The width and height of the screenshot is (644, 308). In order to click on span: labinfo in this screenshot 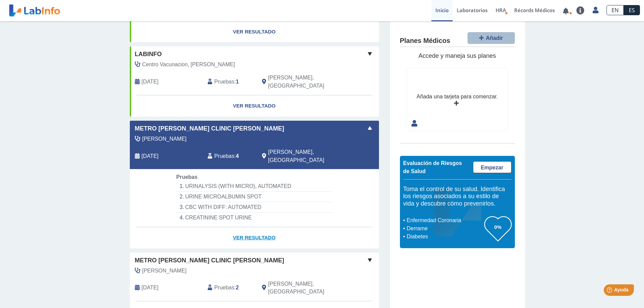, I will do `click(149, 54)`.